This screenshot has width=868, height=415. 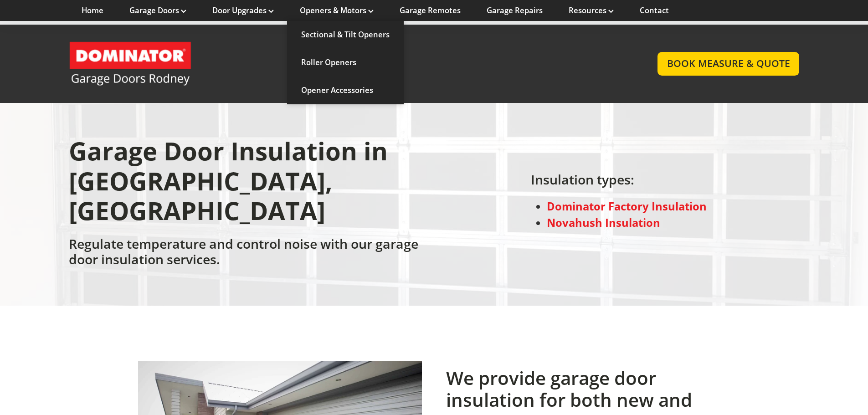 I want to click on a: Door Upgrades, so click(x=243, y=10).